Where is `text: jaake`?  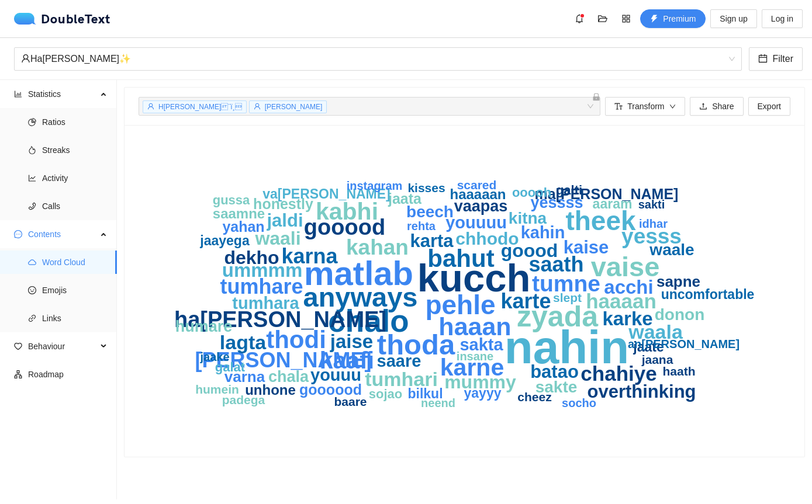
text: jaake is located at coordinates (214, 357).